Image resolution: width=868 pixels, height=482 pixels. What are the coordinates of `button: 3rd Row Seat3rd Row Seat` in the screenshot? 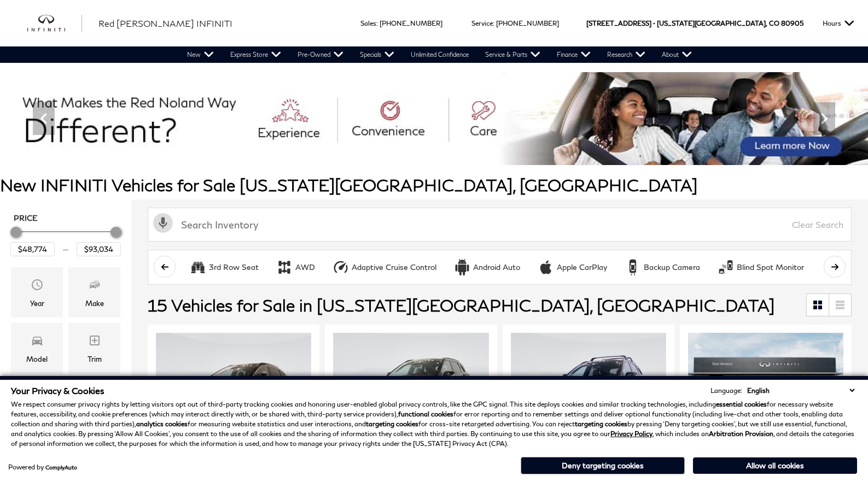 It's located at (224, 267).